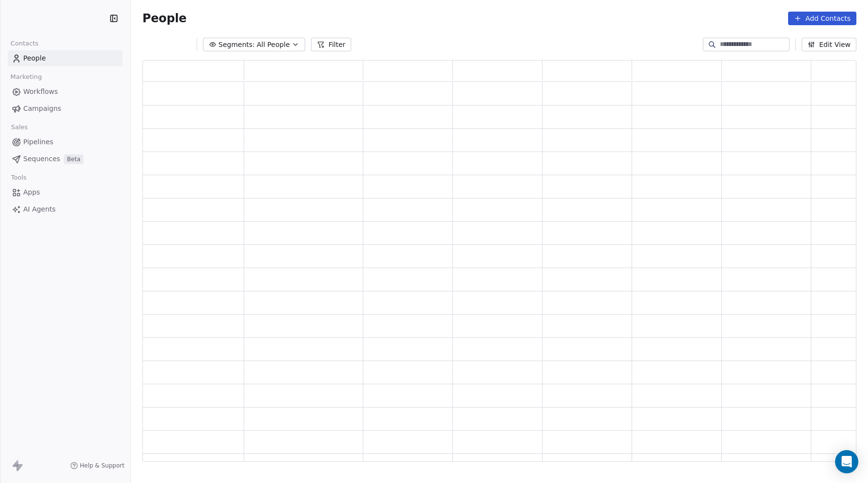 The image size is (868, 483). I want to click on a: Apps, so click(65, 192).